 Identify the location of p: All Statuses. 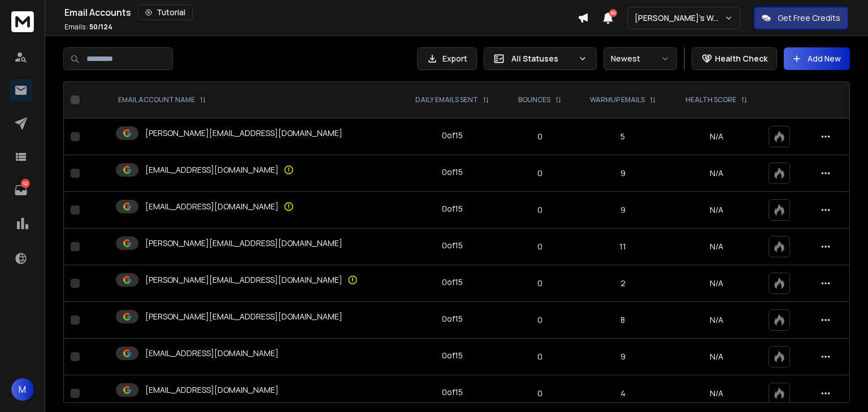
(542, 59).